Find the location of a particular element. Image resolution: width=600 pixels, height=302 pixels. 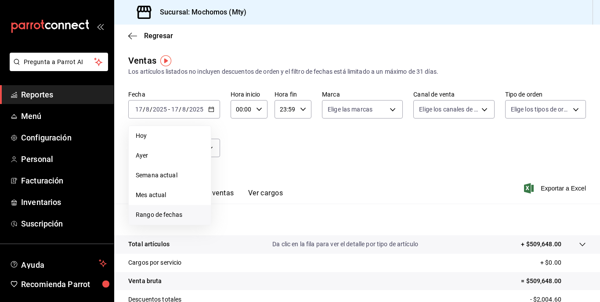

label: Fecha is located at coordinates (174, 94).